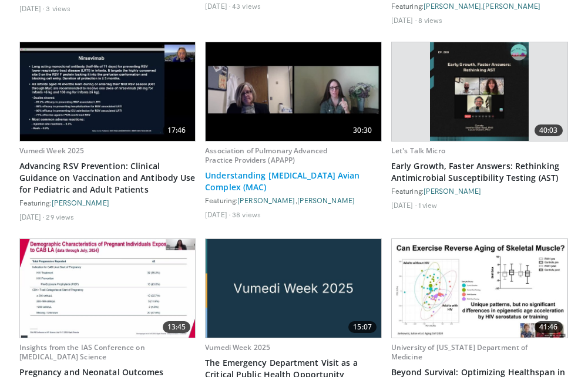  What do you see at coordinates (549, 130) in the screenshot?
I see `span: 40:03` at bounding box center [549, 130].